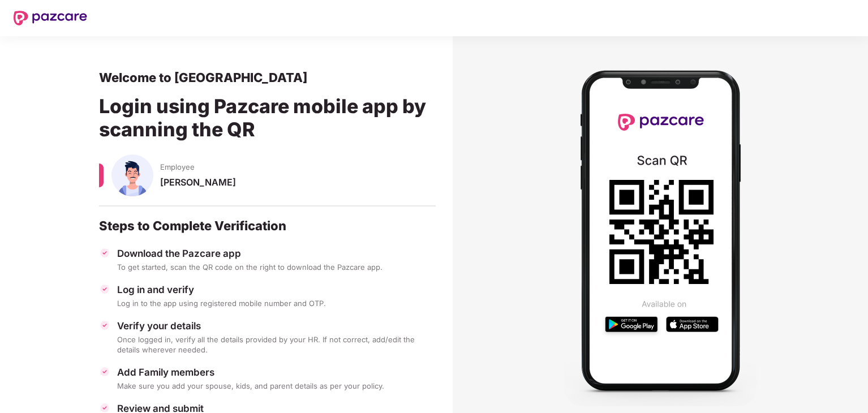 This screenshot has width=868, height=413. I want to click on img: Mobile, so click(660, 231).